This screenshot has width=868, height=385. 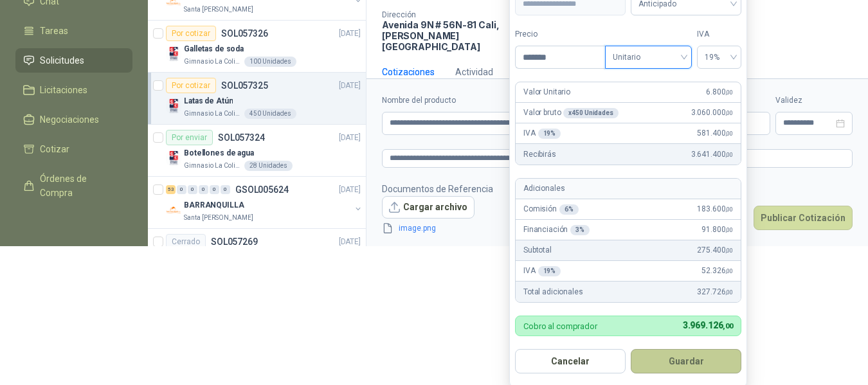 What do you see at coordinates (571, 112) in the screenshot?
I see `p: Valor bruto` at bounding box center [571, 112].